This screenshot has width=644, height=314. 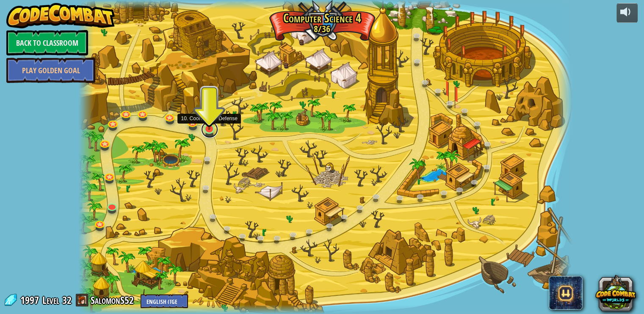 I want to click on span: 1997, so click(x=31, y=300).